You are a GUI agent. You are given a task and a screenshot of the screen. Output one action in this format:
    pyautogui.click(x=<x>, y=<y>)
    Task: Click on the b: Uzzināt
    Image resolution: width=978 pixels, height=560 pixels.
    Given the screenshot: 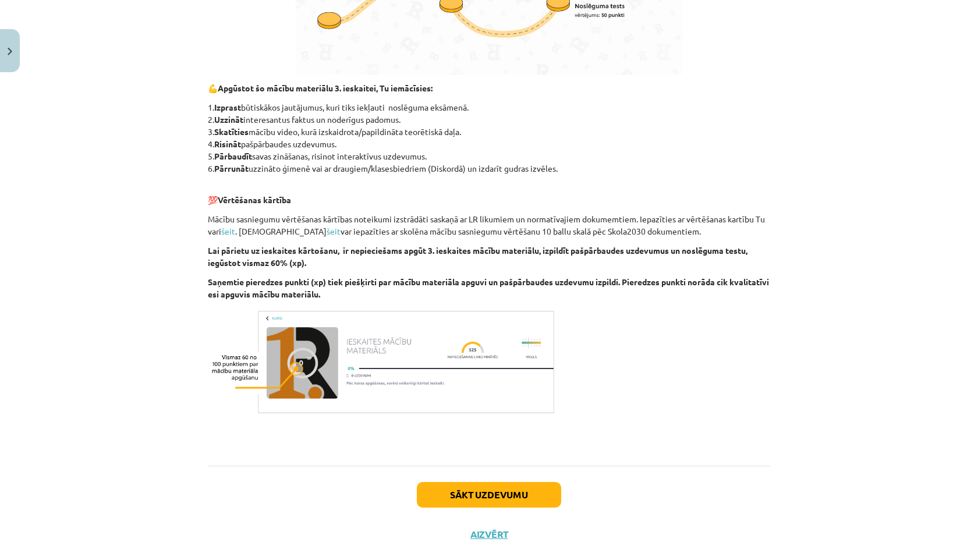 What is the action you would take?
    pyautogui.click(x=229, y=119)
    